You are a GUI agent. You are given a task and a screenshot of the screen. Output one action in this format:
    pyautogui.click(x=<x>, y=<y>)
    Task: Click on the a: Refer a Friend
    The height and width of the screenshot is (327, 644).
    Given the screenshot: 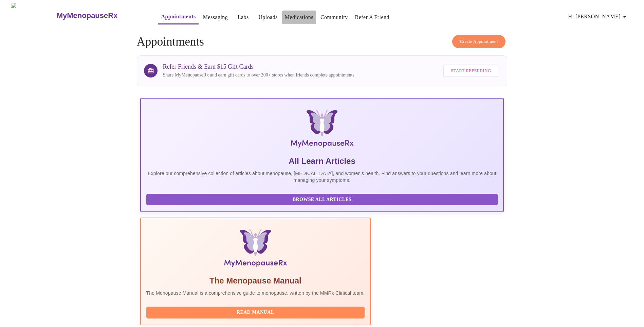 What is the action you would take?
    pyautogui.click(x=372, y=17)
    